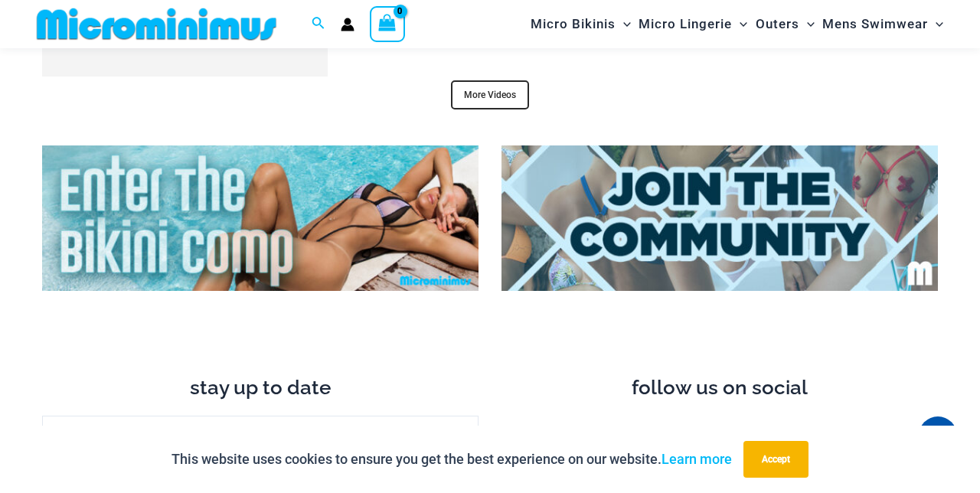  I want to click on span: Micro Bikinis, so click(573, 24).